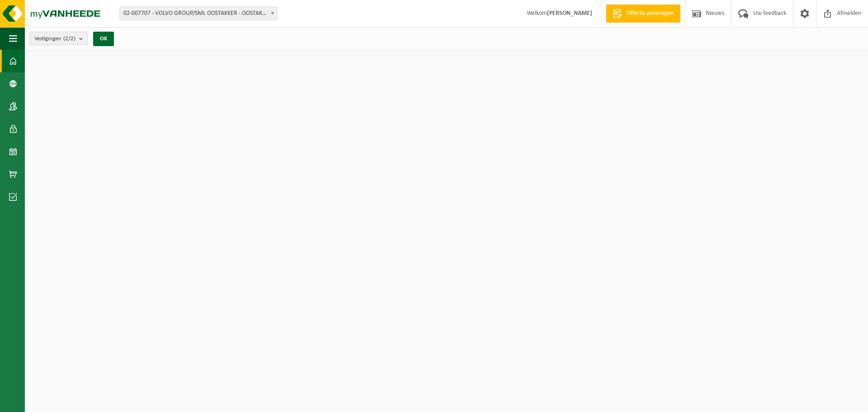 The width and height of the screenshot is (868, 412). Describe the element at coordinates (58, 39) in the screenshot. I see `button: Vestigingen(2/2)` at that location.